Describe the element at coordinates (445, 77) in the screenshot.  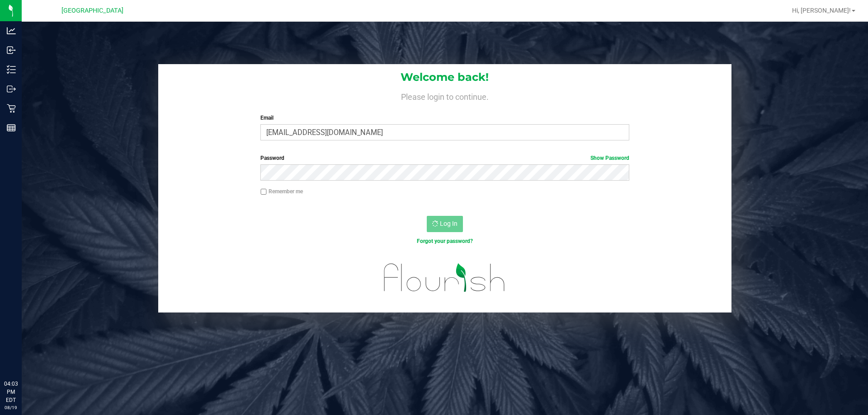
I see `h1: Welcome back!` at that location.